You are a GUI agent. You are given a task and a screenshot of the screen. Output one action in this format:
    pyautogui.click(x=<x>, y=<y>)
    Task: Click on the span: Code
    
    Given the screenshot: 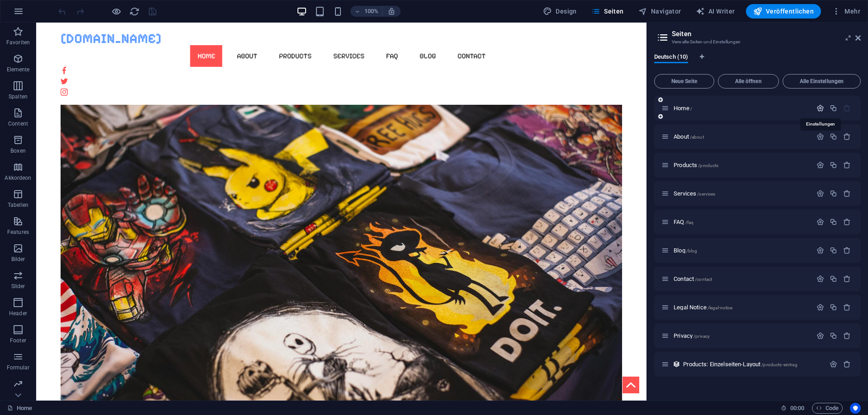 What is the action you would take?
    pyautogui.click(x=827, y=409)
    